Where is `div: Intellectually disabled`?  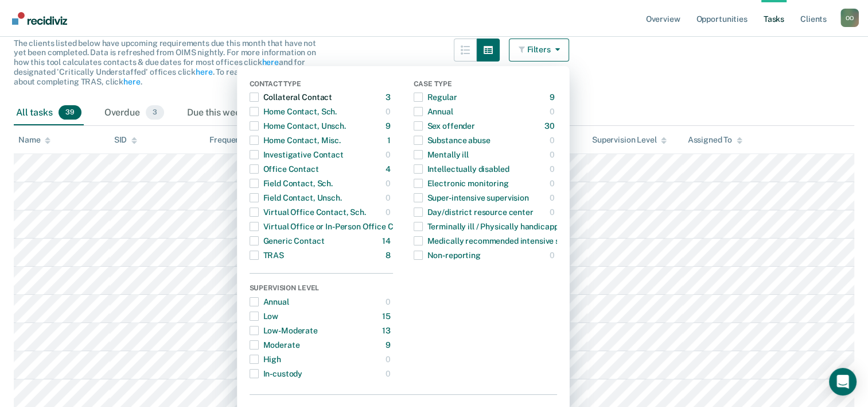 div: Intellectually disabled is located at coordinates (461, 169).